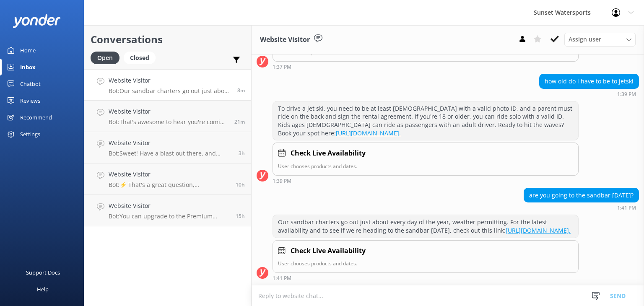 Image resolution: width=644 pixels, height=306 pixels. Describe the element at coordinates (28, 67) in the screenshot. I see `div: Inbox` at that location.